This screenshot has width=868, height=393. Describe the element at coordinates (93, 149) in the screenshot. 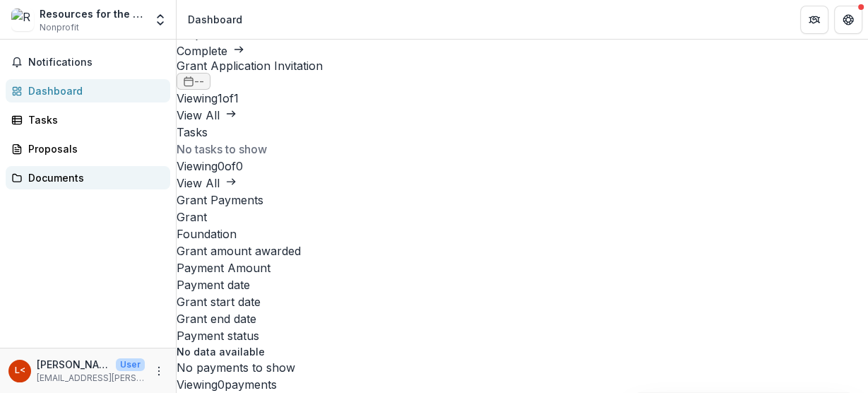

I see `div: Proposals` at that location.